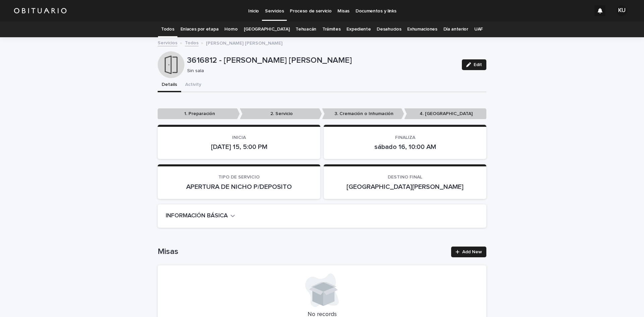  Describe the element at coordinates (456, 29) in the screenshot. I see `a: Día anterior` at that location.